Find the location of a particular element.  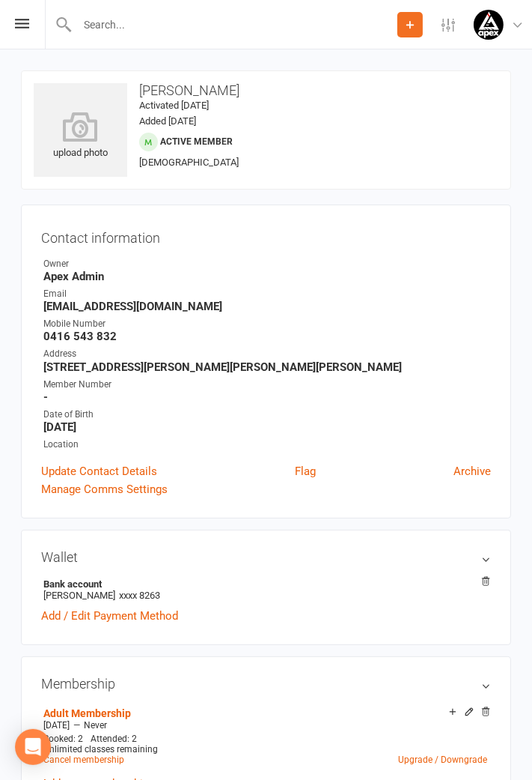

div: Member Number is located at coordinates (267, 384).